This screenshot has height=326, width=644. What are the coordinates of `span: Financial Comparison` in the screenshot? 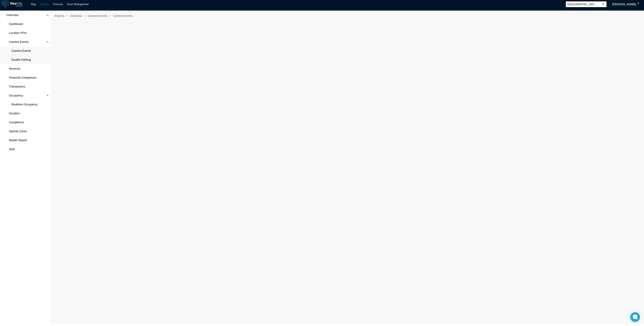 It's located at (23, 78).